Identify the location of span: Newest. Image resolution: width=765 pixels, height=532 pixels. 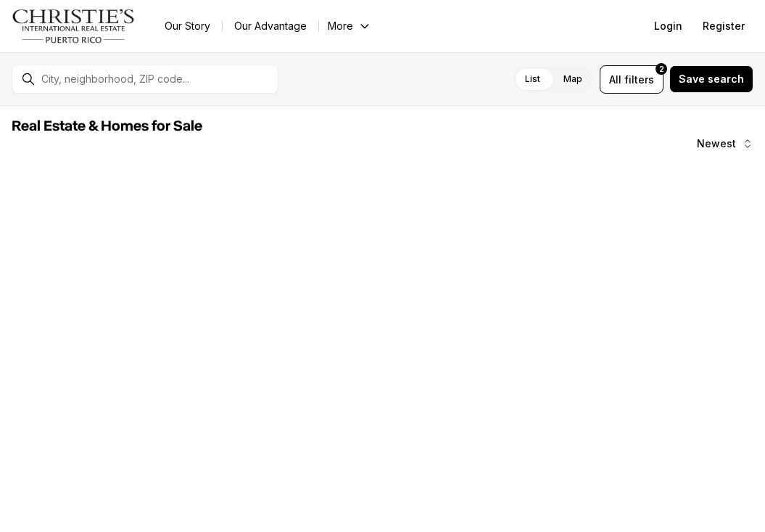
(716, 144).